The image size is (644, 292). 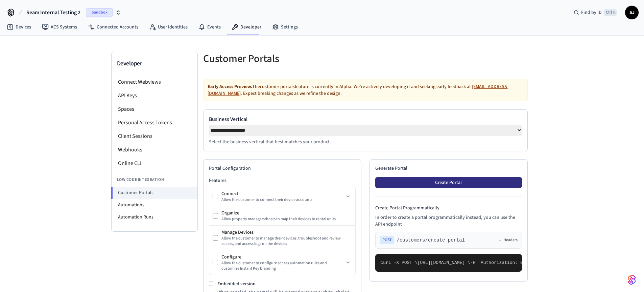 I want to click on h5: Customer Portals, so click(x=282, y=58).